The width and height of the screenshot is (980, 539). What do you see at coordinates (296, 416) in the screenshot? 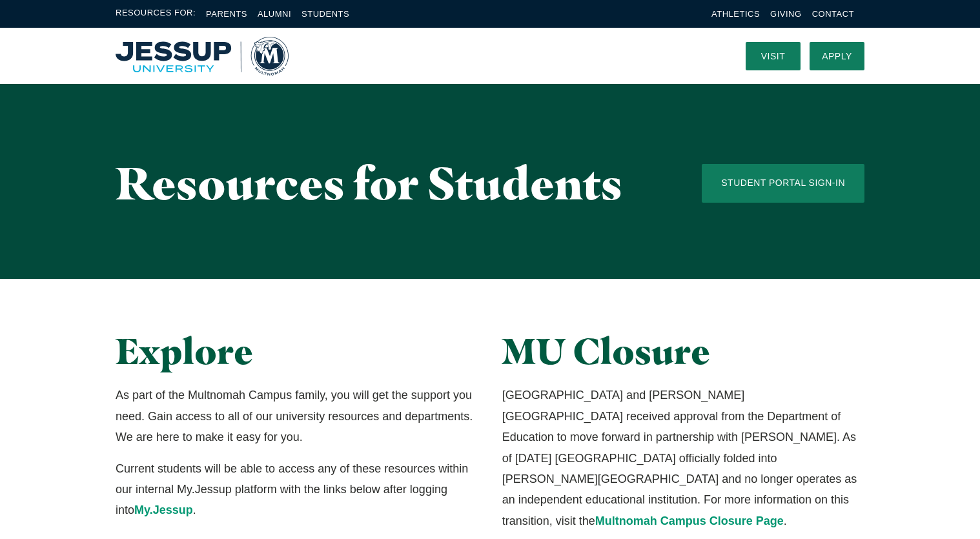
I see `p: As part of the Multnomah Campus family, you will get the support you need. Gain access to all of ...` at bounding box center [296, 416].